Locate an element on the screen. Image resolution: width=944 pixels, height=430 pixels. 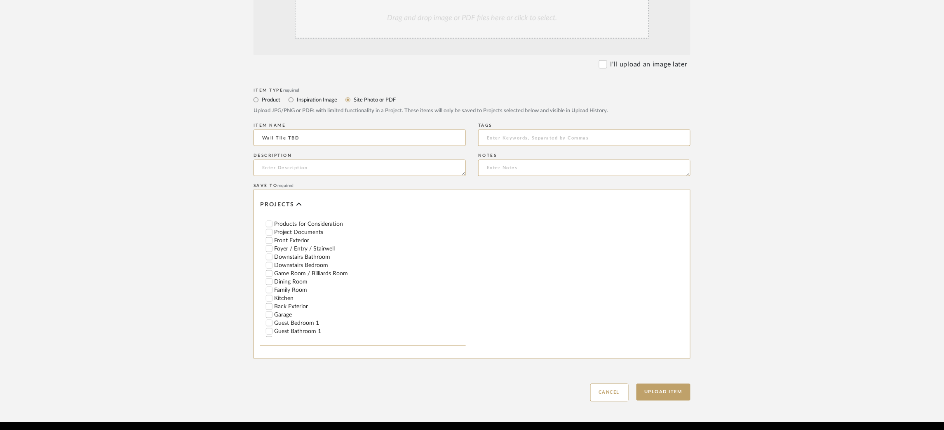
button: Cancel is located at coordinates (610, 392).